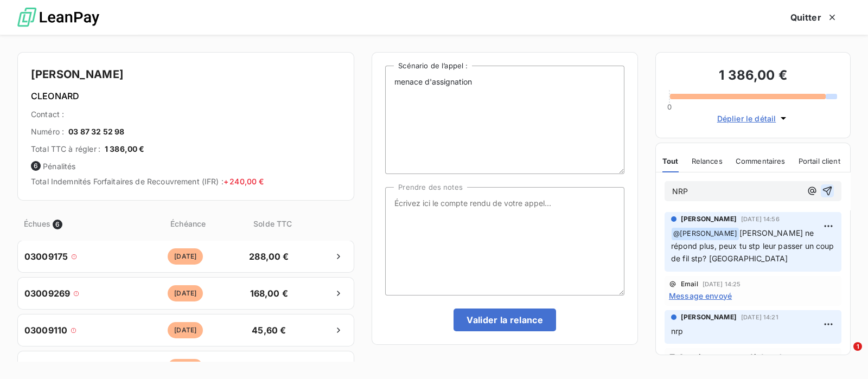  Describe the element at coordinates (125, 149) in the screenshot. I see `span: 1 386,00 €` at that location.